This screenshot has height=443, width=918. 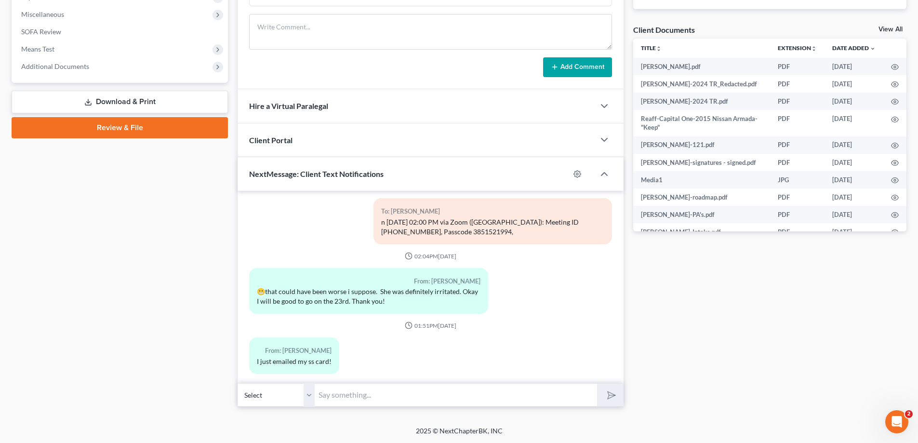 What do you see at coordinates (271, 140) in the screenshot?
I see `span: Client Portal` at bounding box center [271, 140].